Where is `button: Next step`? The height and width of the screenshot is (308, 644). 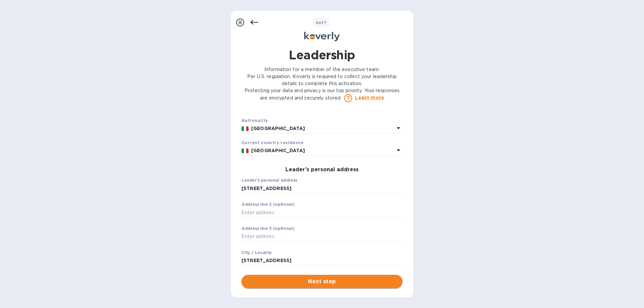 button: Next step is located at coordinates (322, 281).